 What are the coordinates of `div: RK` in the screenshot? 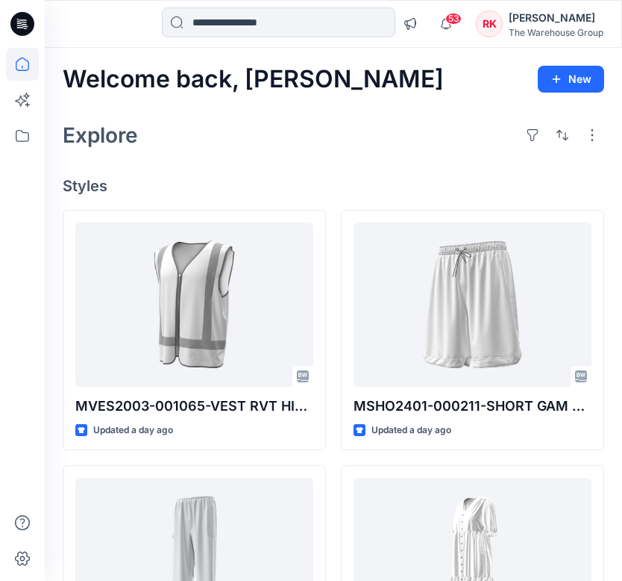 It's located at (490, 24).